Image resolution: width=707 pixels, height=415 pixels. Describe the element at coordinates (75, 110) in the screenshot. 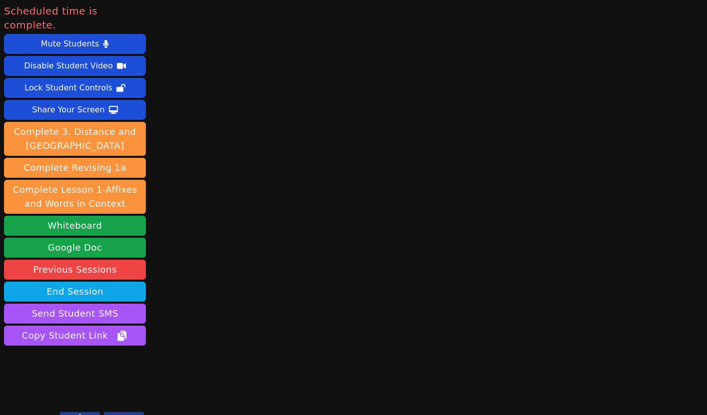

I see `button: Share Your Screen` at that location.